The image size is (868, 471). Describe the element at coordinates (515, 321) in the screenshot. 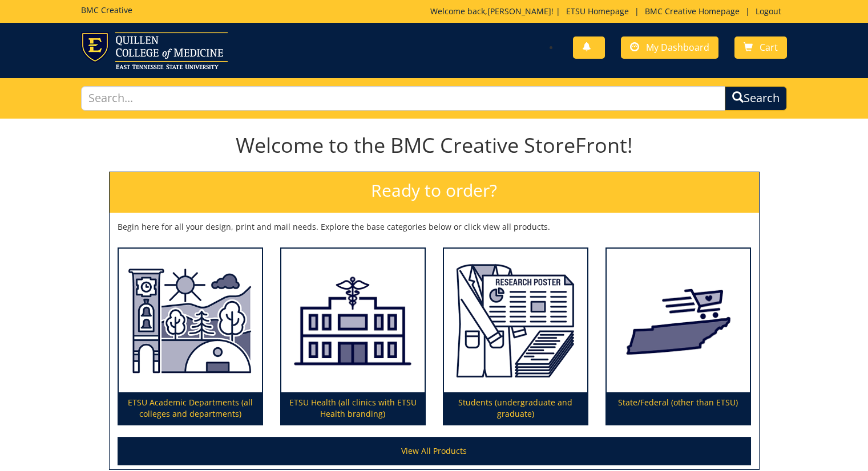

I see `img: Students (undergraduate and graduate)` at that location.